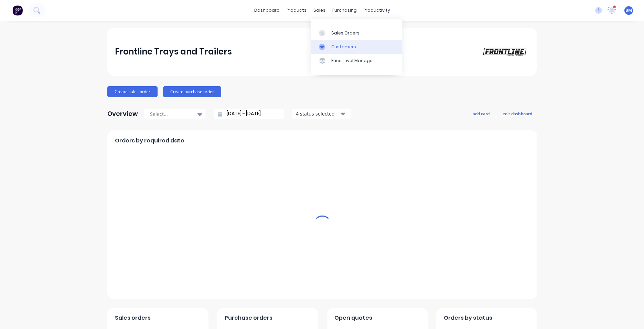 Image resolution: width=644 pixels, height=329 pixels. Describe the element at coordinates (318, 113) in the screenshot. I see `div: 4 status selected` at that location.